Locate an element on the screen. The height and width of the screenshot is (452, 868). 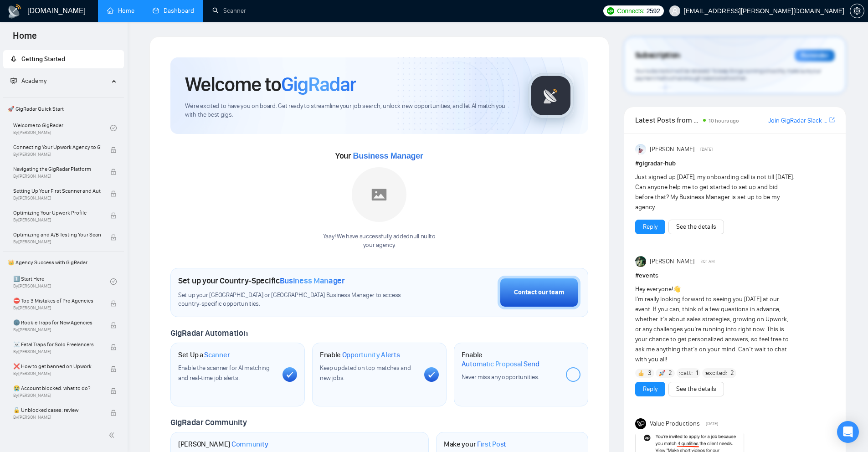
span: GigRadar is located at coordinates (318, 84).